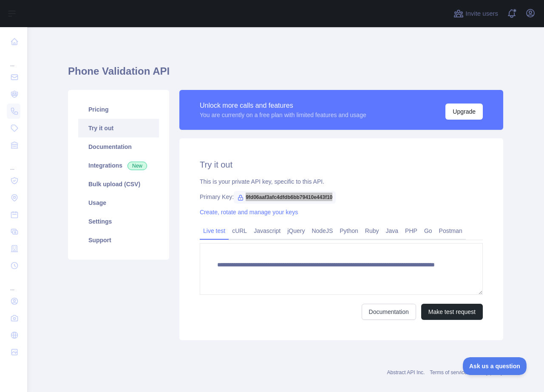 The image size is (544, 392). What do you see at coordinates (349, 231) in the screenshot?
I see `a: Python` at bounding box center [349, 231].